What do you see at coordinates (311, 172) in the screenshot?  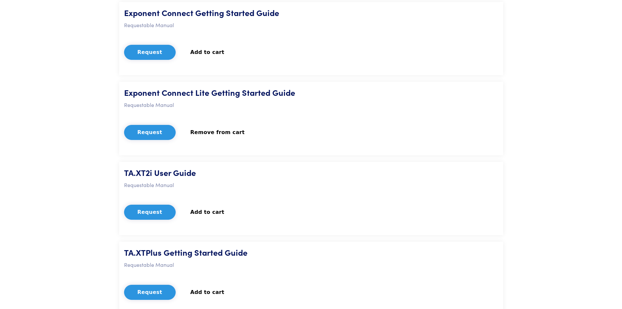 I see `h5: TA.XT2i User Guide` at bounding box center [311, 172].